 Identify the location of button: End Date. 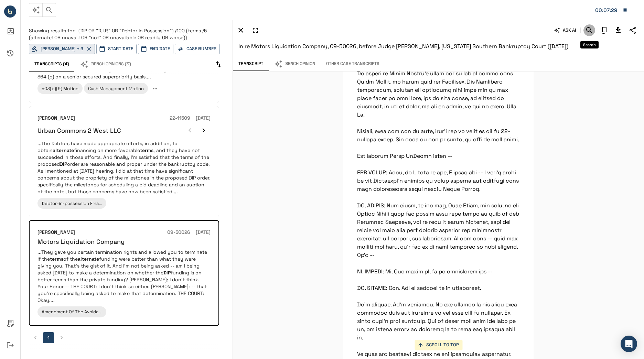
(156, 49).